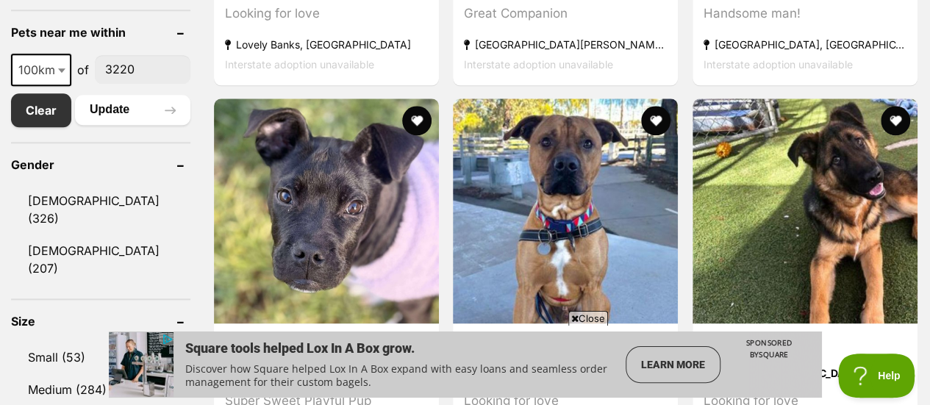 The image size is (930, 405). I want to click on a: Learn more, so click(564, 33).